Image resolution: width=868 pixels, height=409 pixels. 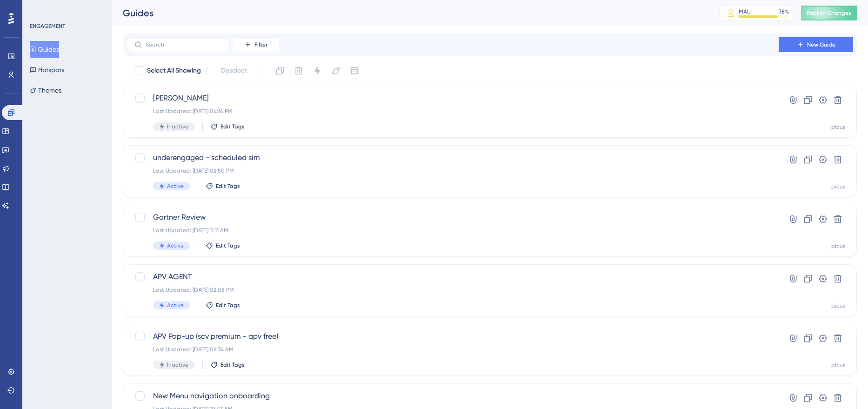 I want to click on span: Gartner Review, so click(x=452, y=217).